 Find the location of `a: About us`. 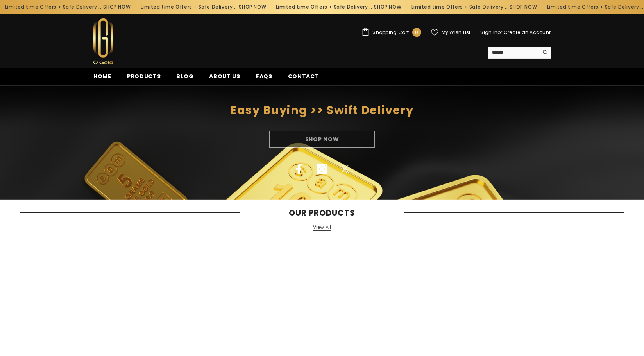

a: About us is located at coordinates (225, 79).